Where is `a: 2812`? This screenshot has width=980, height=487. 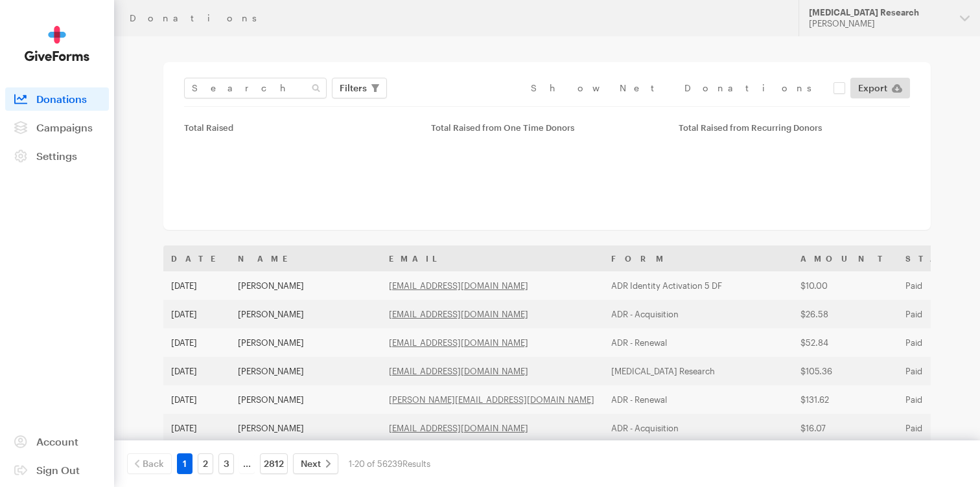
a: 2812 is located at coordinates (273, 464).